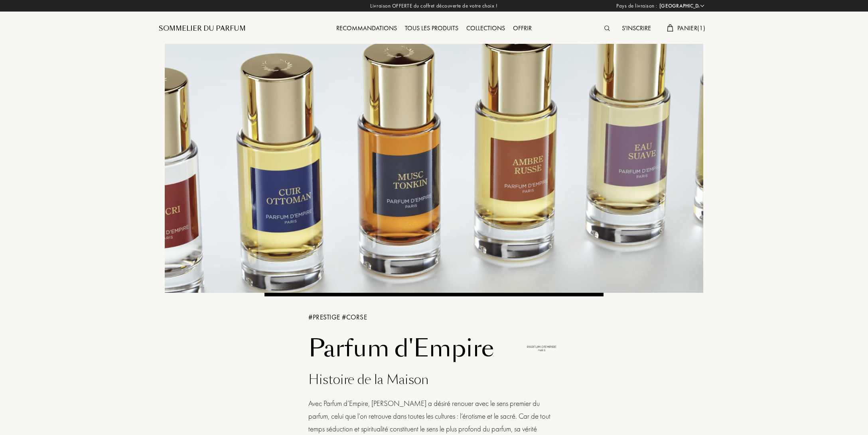  Describe the element at coordinates (434, 168) in the screenshot. I see `img: Parfum D Empire Banner` at that location.